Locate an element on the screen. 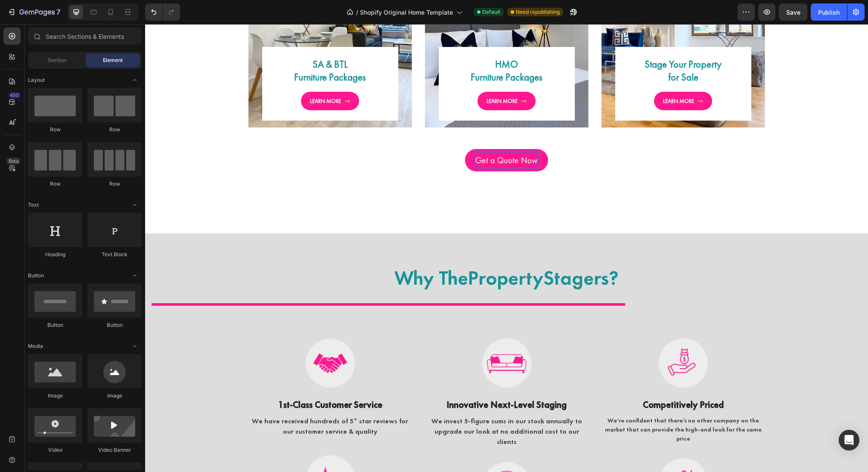  div: Beta is located at coordinates (14, 162).